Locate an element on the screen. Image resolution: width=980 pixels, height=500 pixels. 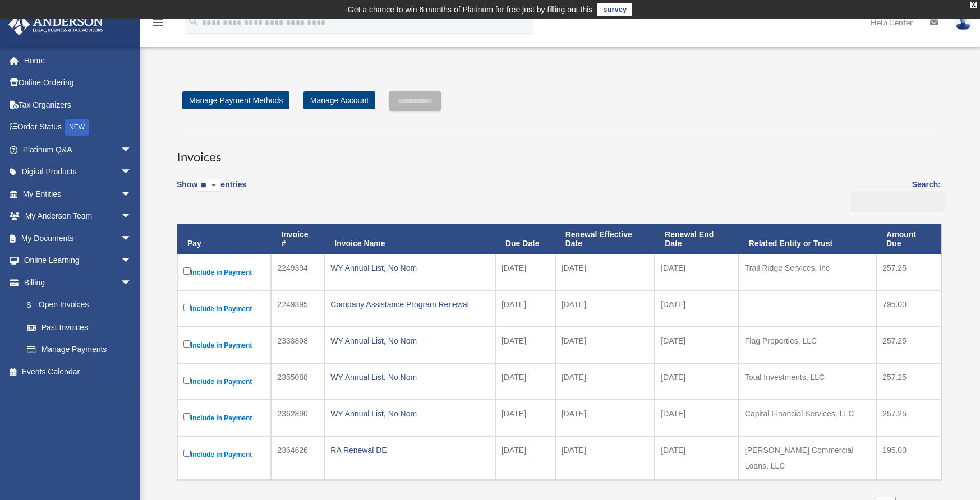
td: Capital Financial Services, LLC is located at coordinates (807, 417).